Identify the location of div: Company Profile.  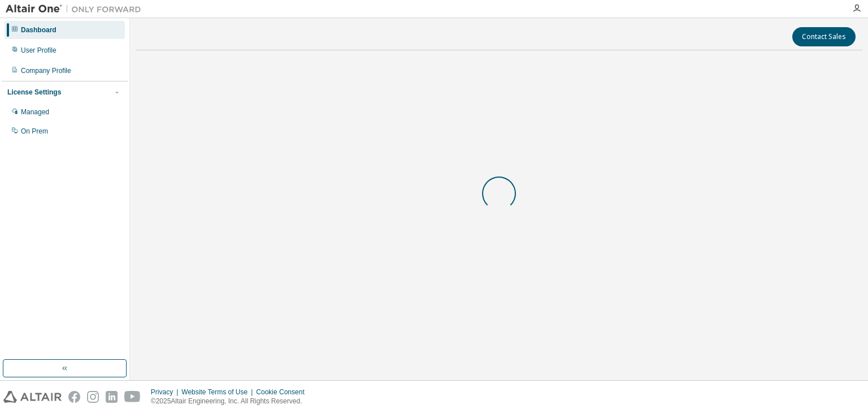
(46, 71).